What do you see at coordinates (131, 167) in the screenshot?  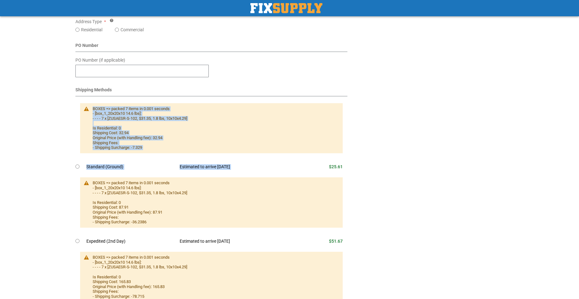 I see `td: Standard (Ground)` at bounding box center [131, 167].